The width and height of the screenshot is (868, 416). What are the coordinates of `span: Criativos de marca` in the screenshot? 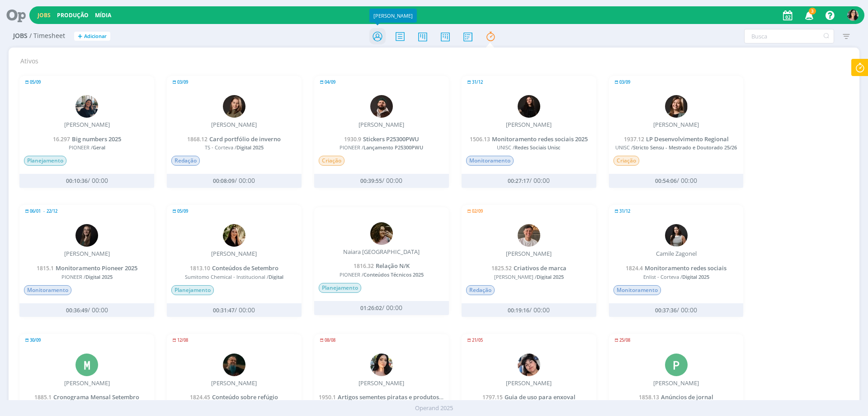 It's located at (540, 268).